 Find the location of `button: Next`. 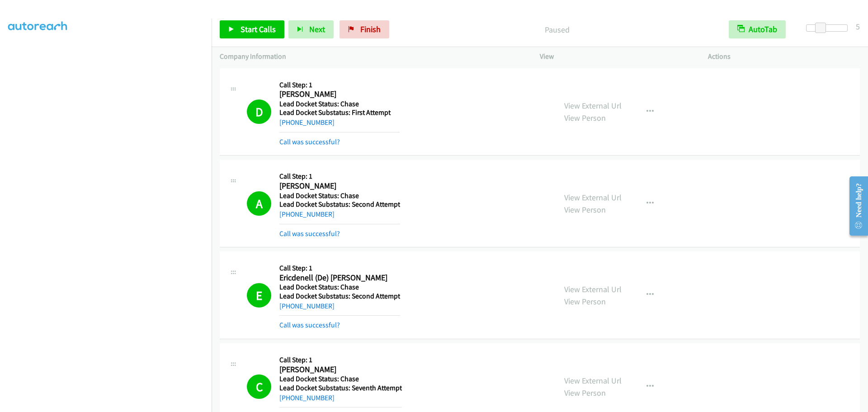

button: Next is located at coordinates (311, 29).